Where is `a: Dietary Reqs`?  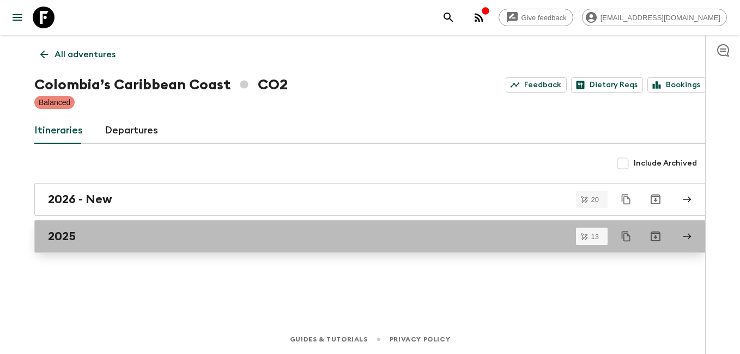
a: Dietary Reqs is located at coordinates (607, 85).